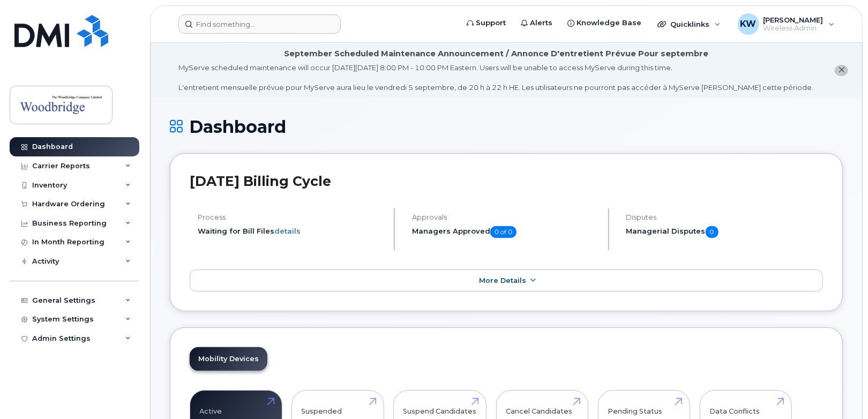 The width and height of the screenshot is (868, 419). Describe the element at coordinates (291, 217) in the screenshot. I see `h4: Process` at that location.